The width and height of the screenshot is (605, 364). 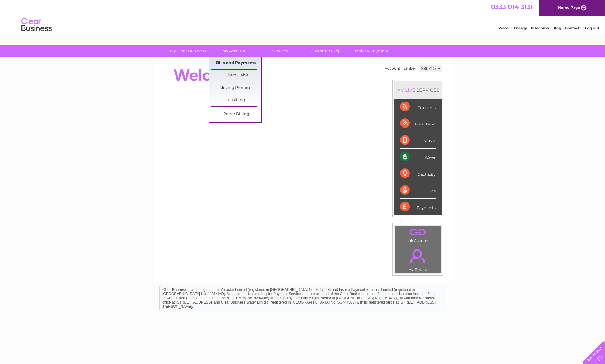 I want to click on a: Moving Premises, so click(x=236, y=88).